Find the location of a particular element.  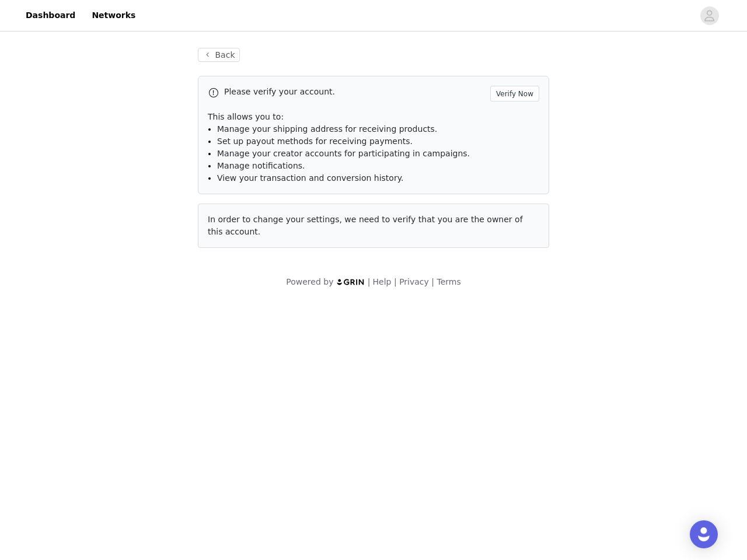

div: Open Intercom Messenger is located at coordinates (704, 535).